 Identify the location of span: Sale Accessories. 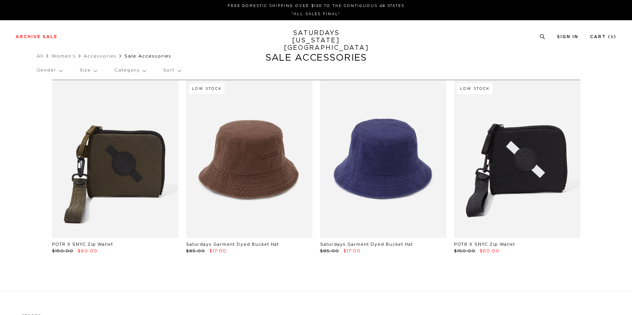
(148, 56).